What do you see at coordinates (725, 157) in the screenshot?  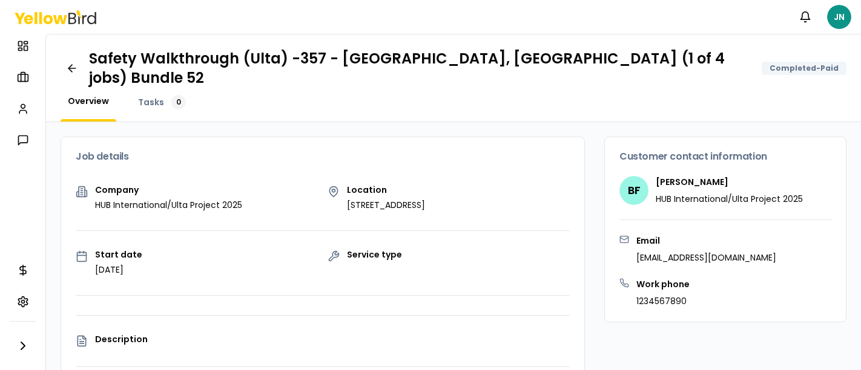 I see `h3: Customer contact information` at bounding box center [725, 157].